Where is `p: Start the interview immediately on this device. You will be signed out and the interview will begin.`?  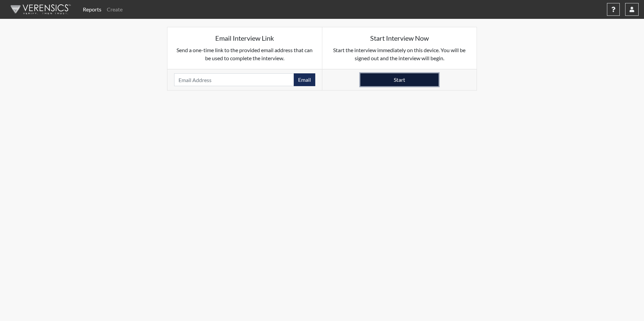
p: Start the interview immediately on this device. You will be signed out and the interview will begin. is located at coordinates (399, 54).